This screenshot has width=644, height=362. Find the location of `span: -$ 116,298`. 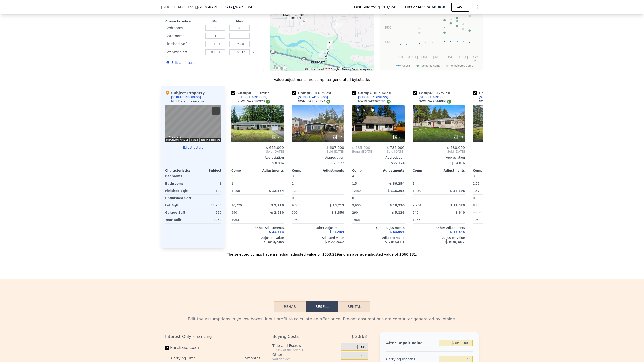

span: -$ 116,298 is located at coordinates (395, 191).